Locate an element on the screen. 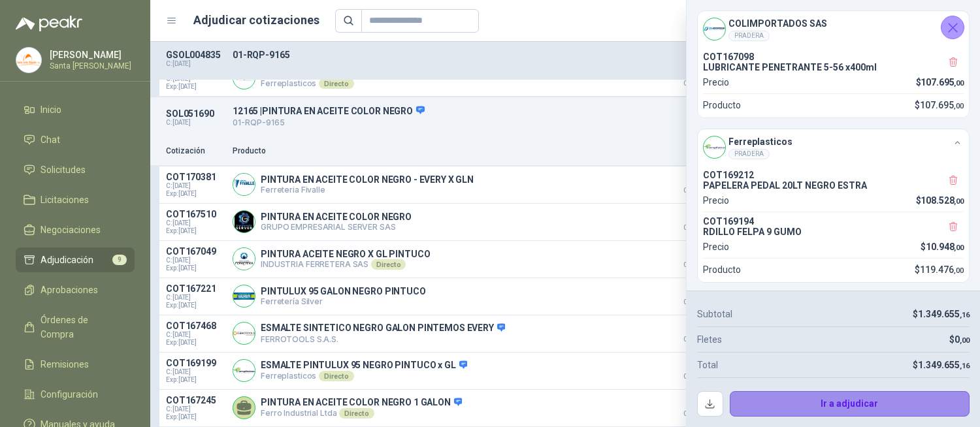 The height and width of the screenshot is (427, 980). span: Negociaciones is located at coordinates (71, 230).